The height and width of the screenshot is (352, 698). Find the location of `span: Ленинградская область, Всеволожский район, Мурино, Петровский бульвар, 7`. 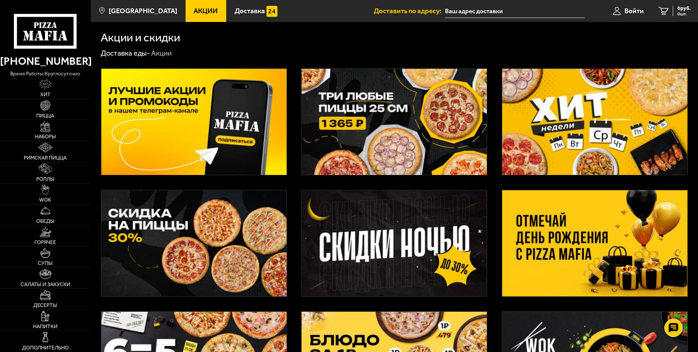

span: Ленинградская область, Всеволожский район, Мурино, Петровский бульвар, 7 is located at coordinates (515, 11).